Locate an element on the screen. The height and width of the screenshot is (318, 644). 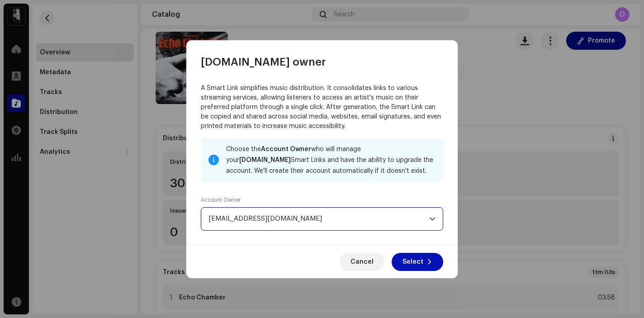
label: Account Owner is located at coordinates (221, 200).